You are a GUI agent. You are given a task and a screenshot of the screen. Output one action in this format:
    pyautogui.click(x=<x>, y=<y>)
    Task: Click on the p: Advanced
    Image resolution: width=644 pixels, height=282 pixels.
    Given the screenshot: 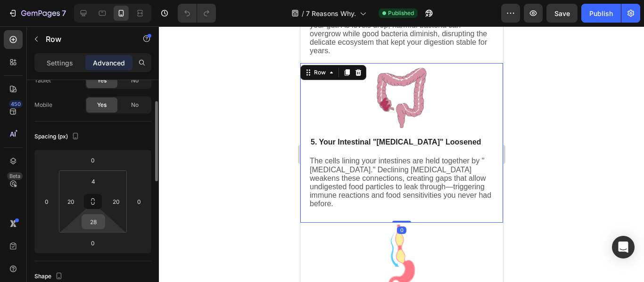 What is the action you would take?
    pyautogui.click(x=109, y=63)
    